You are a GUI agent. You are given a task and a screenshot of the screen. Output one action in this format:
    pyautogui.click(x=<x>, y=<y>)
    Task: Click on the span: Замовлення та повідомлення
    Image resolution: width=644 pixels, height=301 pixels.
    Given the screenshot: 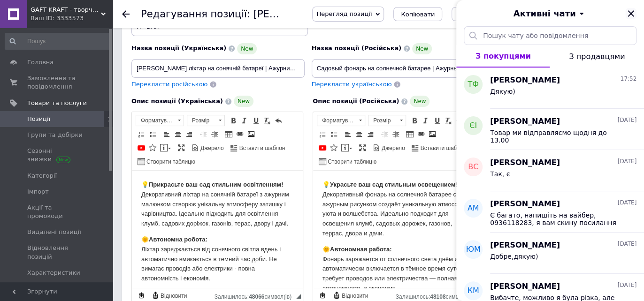 What is the action you would take?
    pyautogui.click(x=57, y=83)
    